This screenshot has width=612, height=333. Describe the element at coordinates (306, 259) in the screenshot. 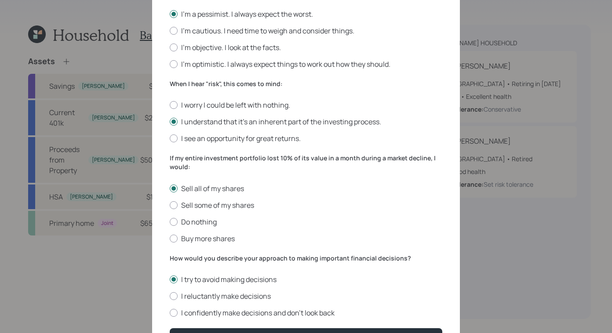

I see `label: How would you describe your approach to making important financial decisions?` at that location.